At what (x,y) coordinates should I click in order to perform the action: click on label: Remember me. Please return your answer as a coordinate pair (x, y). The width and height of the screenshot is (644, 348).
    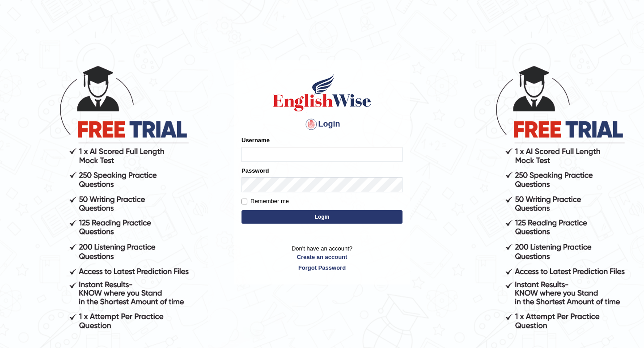
    Looking at the image, I should click on (265, 202).